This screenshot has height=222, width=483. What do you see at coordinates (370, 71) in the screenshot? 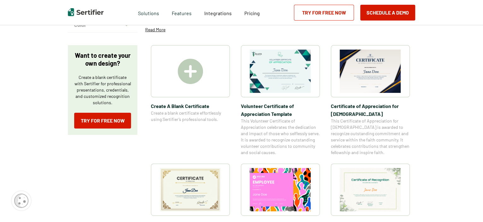
I see `img: Certificate of Appreciation for Church​` at bounding box center [370, 71].